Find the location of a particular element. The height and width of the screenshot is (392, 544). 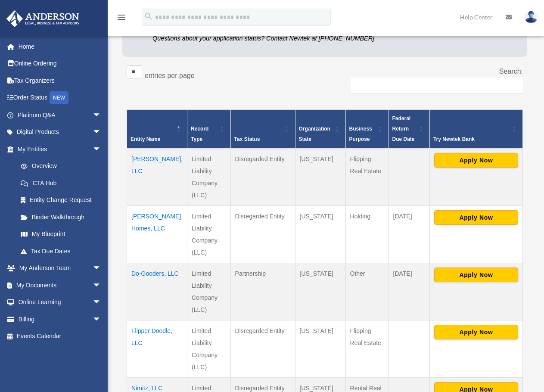

a: Online Ordering is located at coordinates (60, 64).